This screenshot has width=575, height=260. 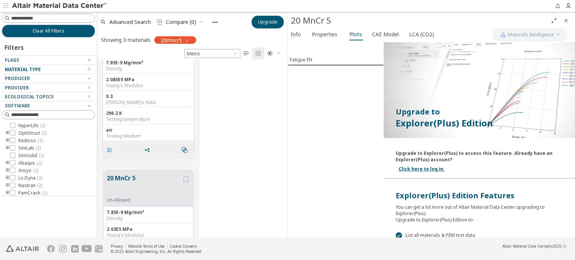 I want to click on p: Explorer(Plus) Edition, so click(x=479, y=123).